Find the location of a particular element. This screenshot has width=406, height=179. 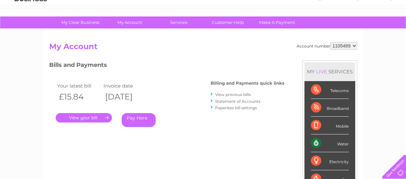

a: Contact is located at coordinates (370, 30).